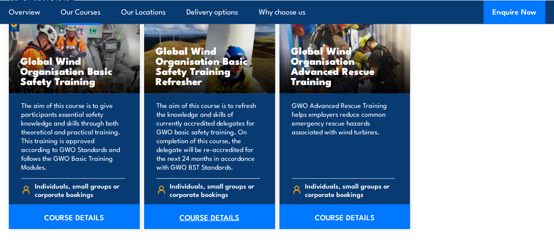  I want to click on p: The aim of this course is to refresh the knowledge and skills of currently accredited delegates f..., so click(208, 136).